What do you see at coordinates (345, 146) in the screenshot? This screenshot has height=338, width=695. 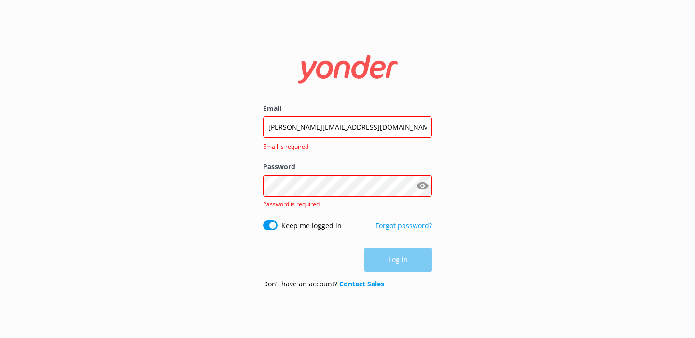 I see `span: Email is required` at bounding box center [345, 146].